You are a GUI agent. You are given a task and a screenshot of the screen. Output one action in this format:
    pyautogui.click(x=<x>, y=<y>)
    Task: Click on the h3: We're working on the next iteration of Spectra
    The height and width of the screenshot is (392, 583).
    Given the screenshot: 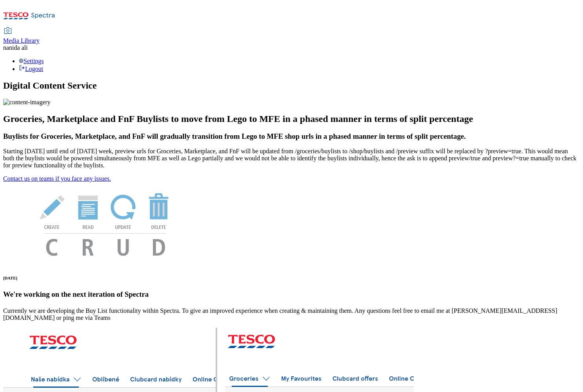 What is the action you would take?
    pyautogui.click(x=291, y=294)
    